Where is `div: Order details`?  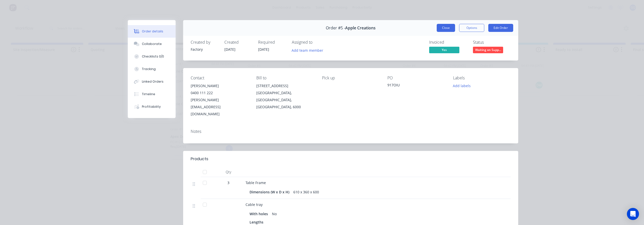
div: Order details is located at coordinates (152, 31).